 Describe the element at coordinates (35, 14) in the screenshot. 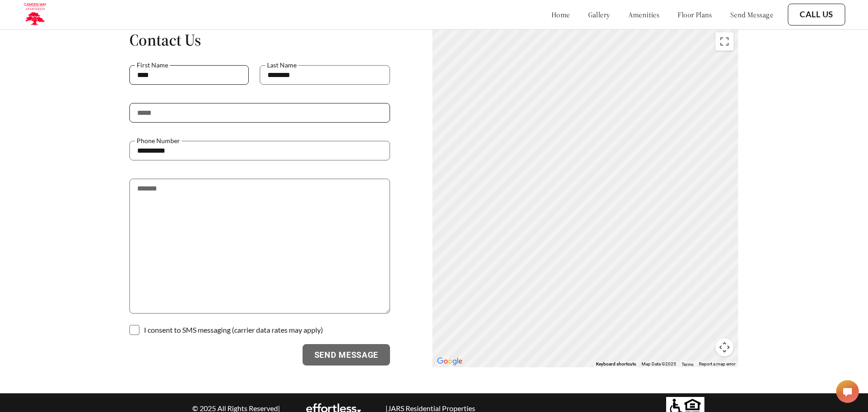

I see `img: camden_logo.png` at that location.